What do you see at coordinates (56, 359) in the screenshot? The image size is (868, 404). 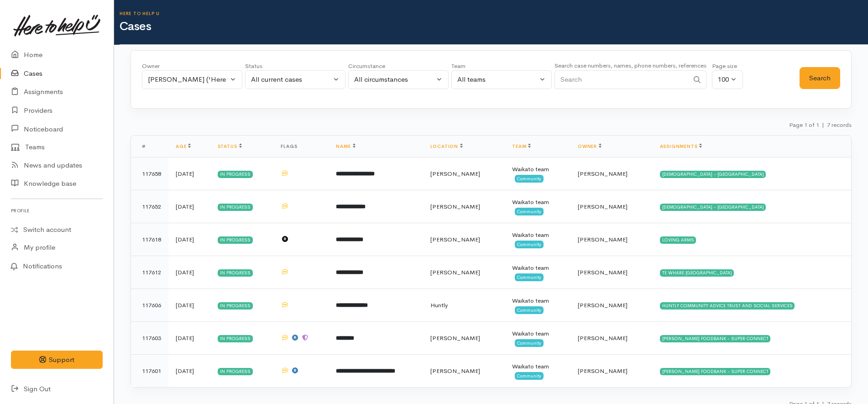 I see `button: Support` at bounding box center [56, 359].